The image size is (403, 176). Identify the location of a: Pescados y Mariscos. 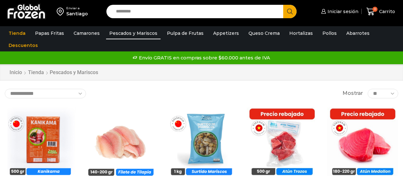
(133, 33).